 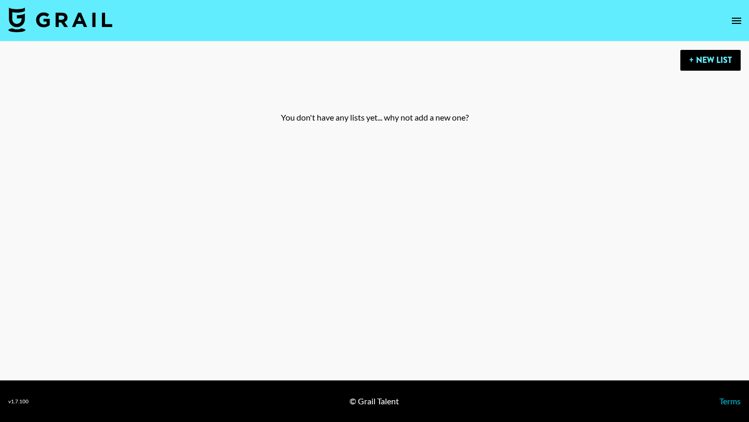 What do you see at coordinates (711, 60) in the screenshot?
I see `button: + New List` at bounding box center [711, 60].